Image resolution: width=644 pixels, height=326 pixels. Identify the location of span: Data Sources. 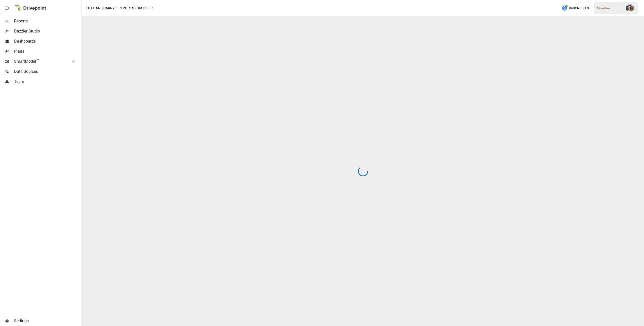
(47, 71).